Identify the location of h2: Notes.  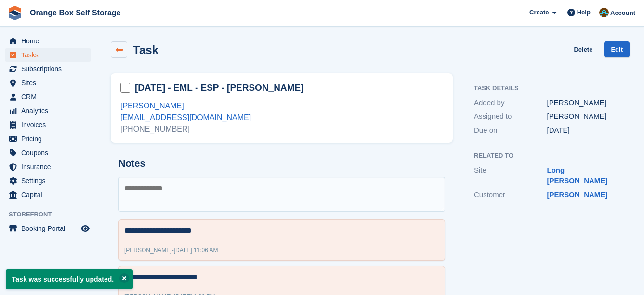
(282, 163).